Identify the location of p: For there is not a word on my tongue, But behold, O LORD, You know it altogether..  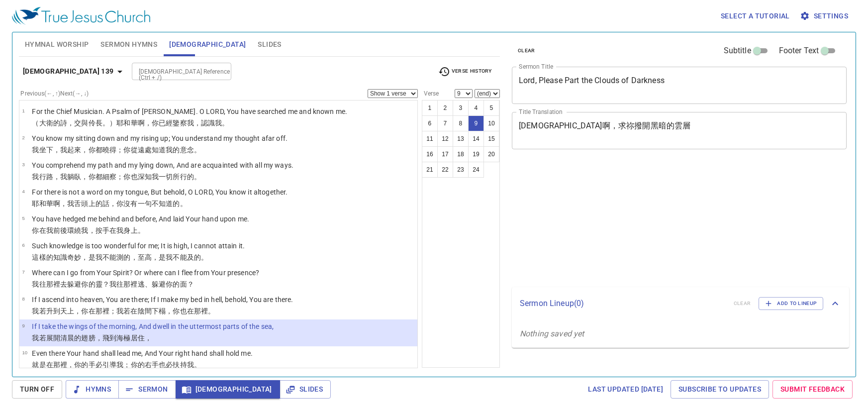
(160, 192).